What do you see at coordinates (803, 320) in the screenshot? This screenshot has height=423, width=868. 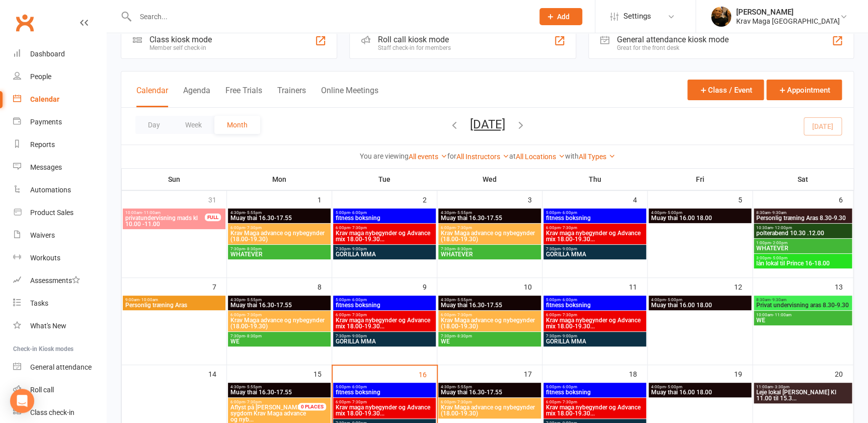 I see `span: WE` at bounding box center [803, 320].